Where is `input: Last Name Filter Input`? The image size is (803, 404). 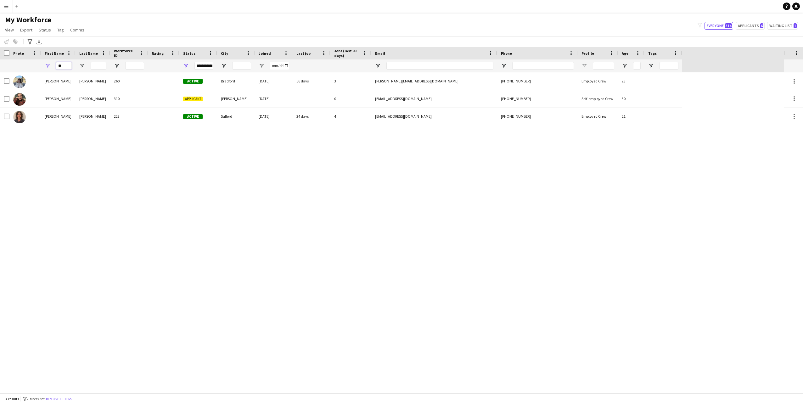 input: Last Name Filter Input is located at coordinates (99, 66).